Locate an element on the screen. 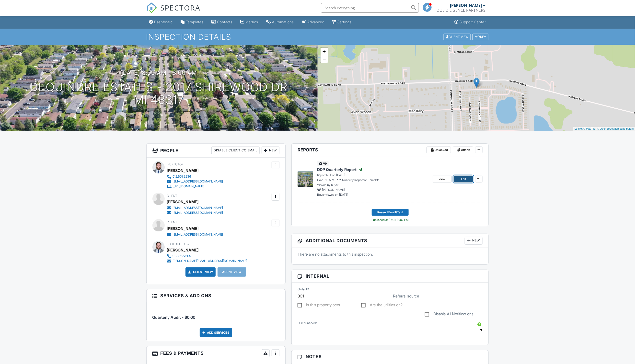 The height and width of the screenshot is (364, 635). label: Discount code is located at coordinates (307, 323).